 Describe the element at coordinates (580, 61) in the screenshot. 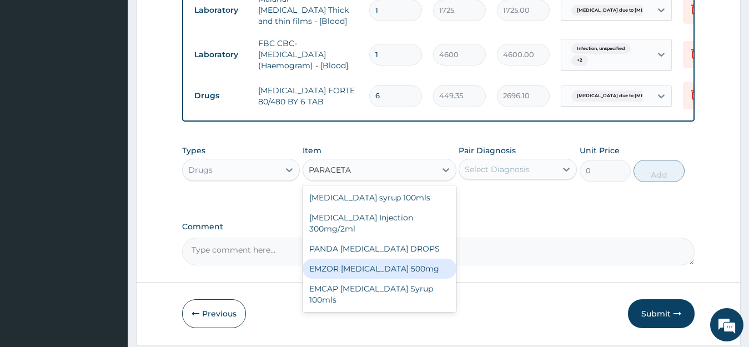

I see `span: + 2` at that location.